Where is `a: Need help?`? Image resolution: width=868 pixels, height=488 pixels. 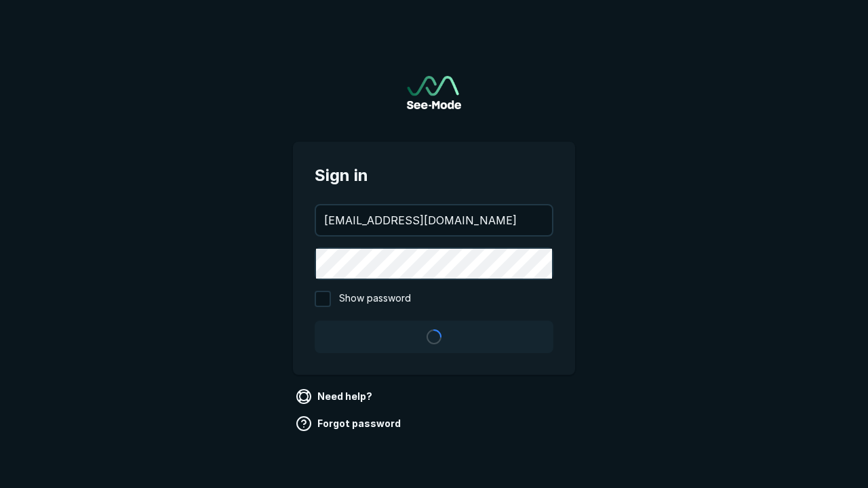 a: Need help? is located at coordinates (335, 396).